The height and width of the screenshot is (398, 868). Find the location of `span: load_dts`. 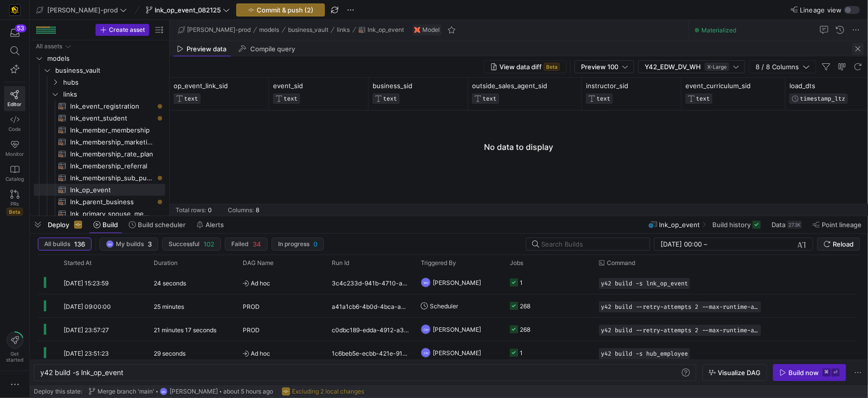

span: load_dts is located at coordinates (803, 86).